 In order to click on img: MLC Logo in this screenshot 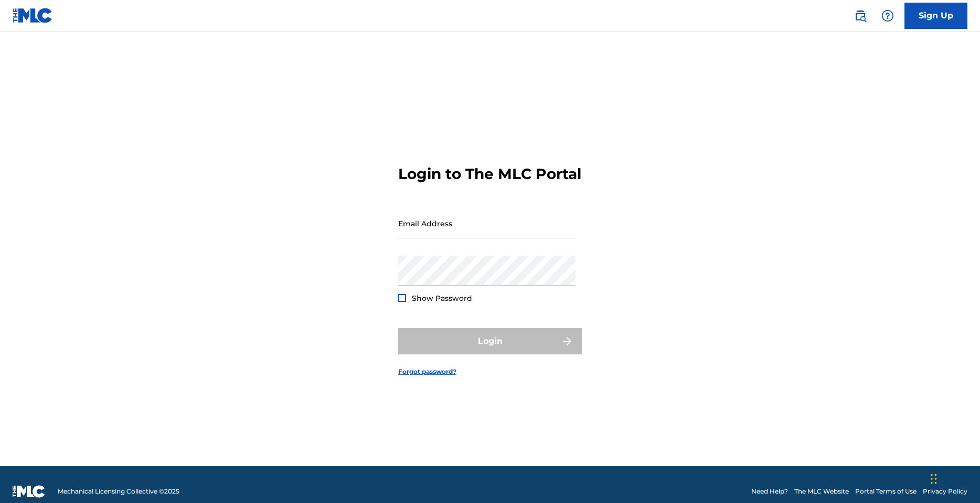, I will do `click(33, 15)`.